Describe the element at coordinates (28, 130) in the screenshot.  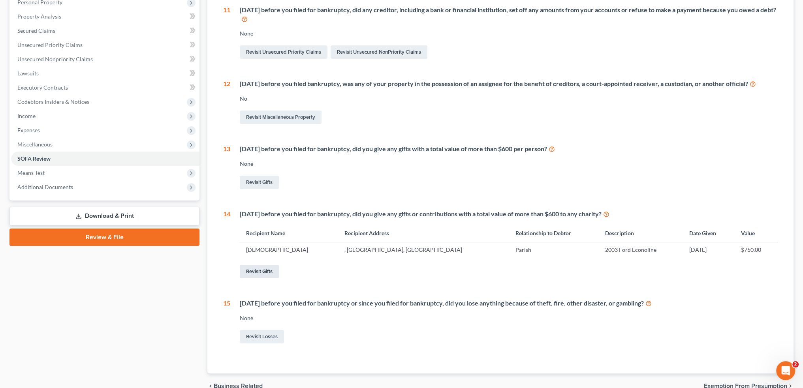
I see `span: Expenses` at that location.